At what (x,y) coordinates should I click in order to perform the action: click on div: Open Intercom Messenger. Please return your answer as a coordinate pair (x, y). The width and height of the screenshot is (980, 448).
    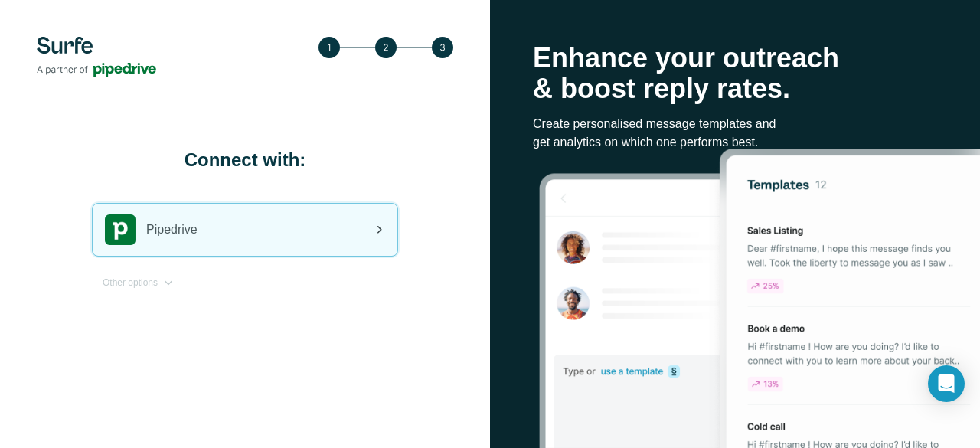
    Looking at the image, I should click on (947, 383).